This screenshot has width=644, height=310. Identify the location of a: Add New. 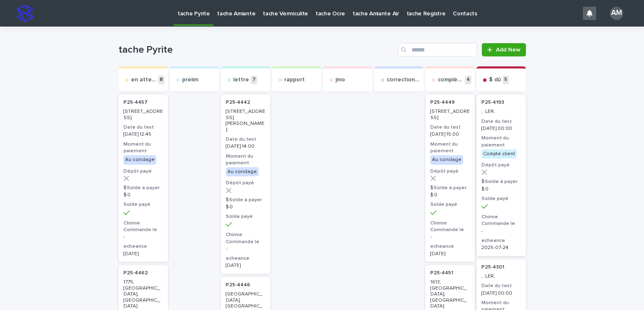
(503, 50).